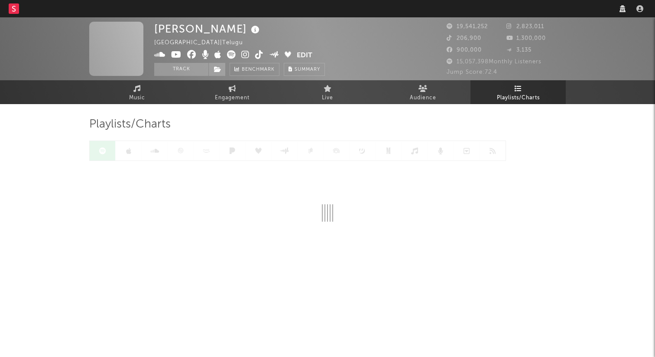  What do you see at coordinates (328, 92) in the screenshot?
I see `a: Live` at bounding box center [328, 92].